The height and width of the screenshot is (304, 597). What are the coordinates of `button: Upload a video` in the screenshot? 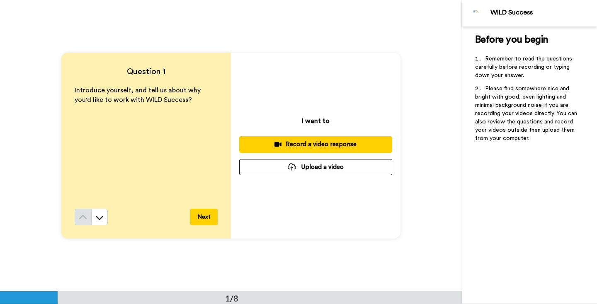 It's located at (316, 167).